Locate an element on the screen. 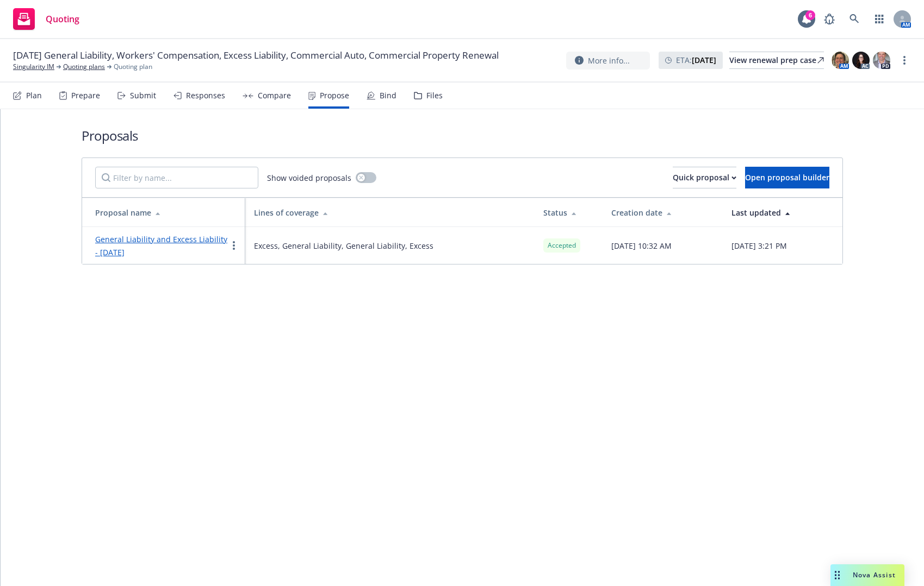  div: Lines of coverage is located at coordinates (389, 213).